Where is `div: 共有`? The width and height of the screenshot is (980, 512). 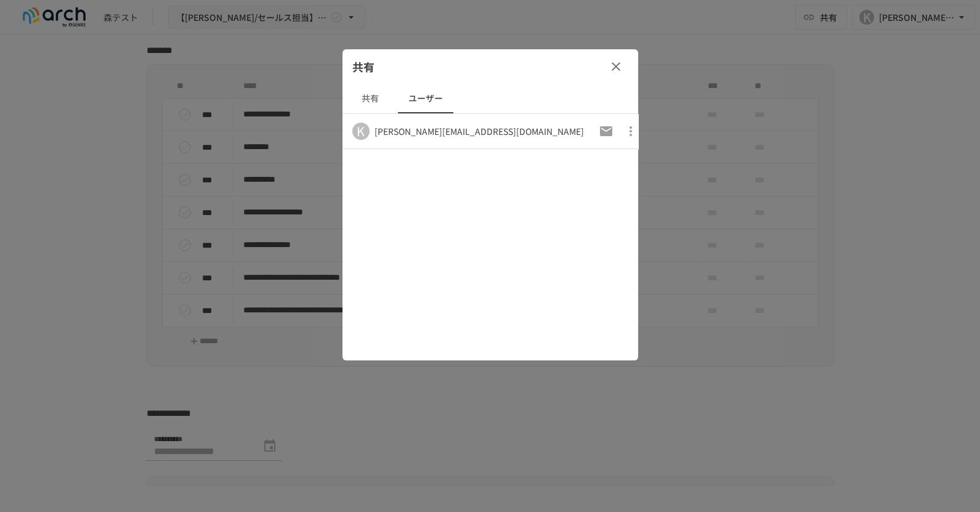 div: 共有 is located at coordinates (490, 66).